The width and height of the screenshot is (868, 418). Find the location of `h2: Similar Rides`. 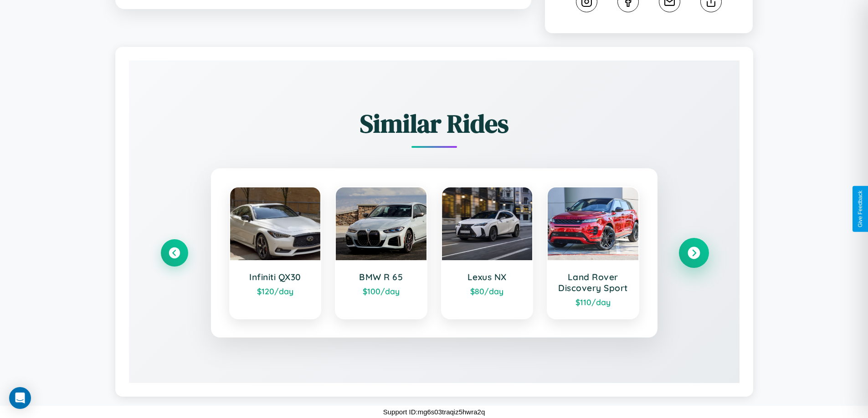

h2: Similar Rides is located at coordinates (434, 123).